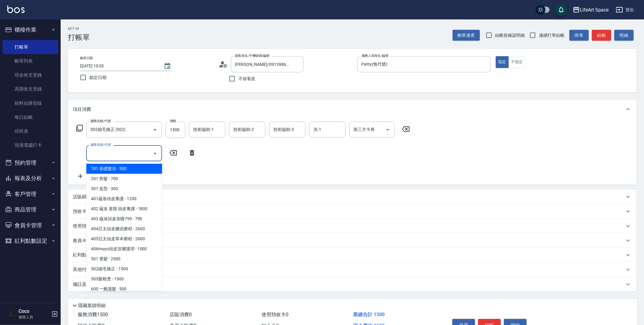 The width and height of the screenshot is (644, 325). Describe the element at coordinates (247, 79) in the screenshot. I see `span: 不留客資` at that location.